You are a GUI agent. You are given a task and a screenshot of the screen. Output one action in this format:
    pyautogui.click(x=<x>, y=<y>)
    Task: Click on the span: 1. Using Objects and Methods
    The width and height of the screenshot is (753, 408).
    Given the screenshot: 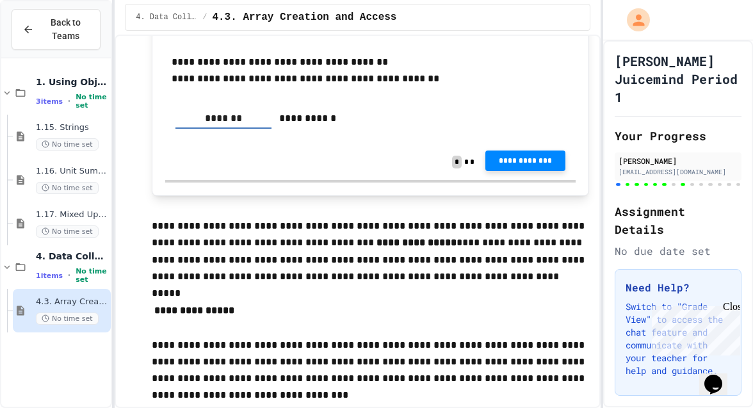 What is the action you would take?
    pyautogui.click(x=72, y=82)
    